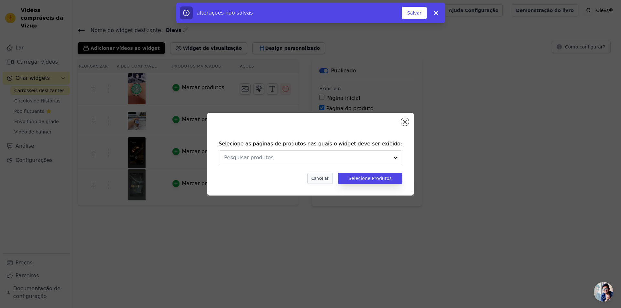 The width and height of the screenshot is (621, 308). Describe the element at coordinates (603, 292) in the screenshot. I see `a: Chat abierto` at that location.